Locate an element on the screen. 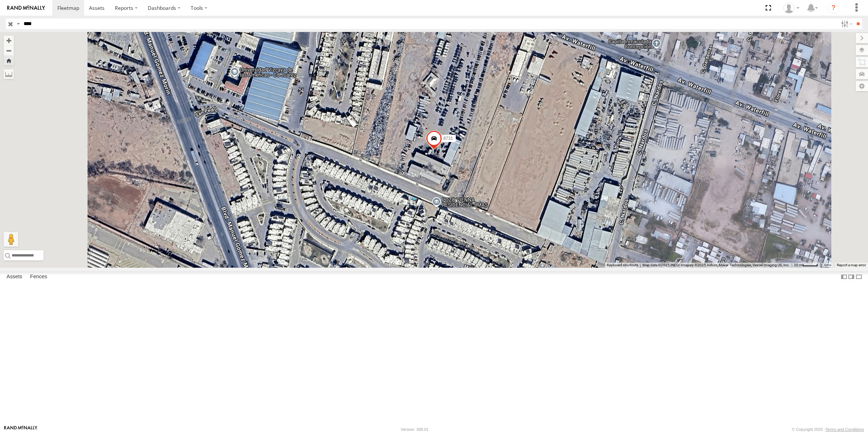 The width and height of the screenshot is (868, 433). button: Zoom out is located at coordinates (9, 51).